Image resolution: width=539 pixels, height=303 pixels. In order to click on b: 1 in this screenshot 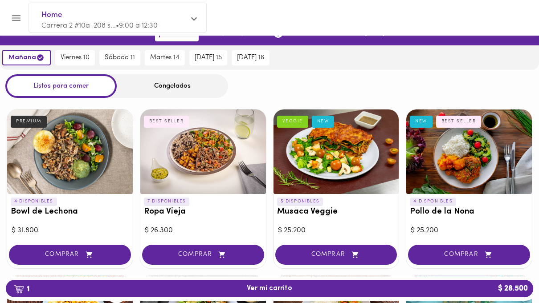, I will do `click(21, 289)`.